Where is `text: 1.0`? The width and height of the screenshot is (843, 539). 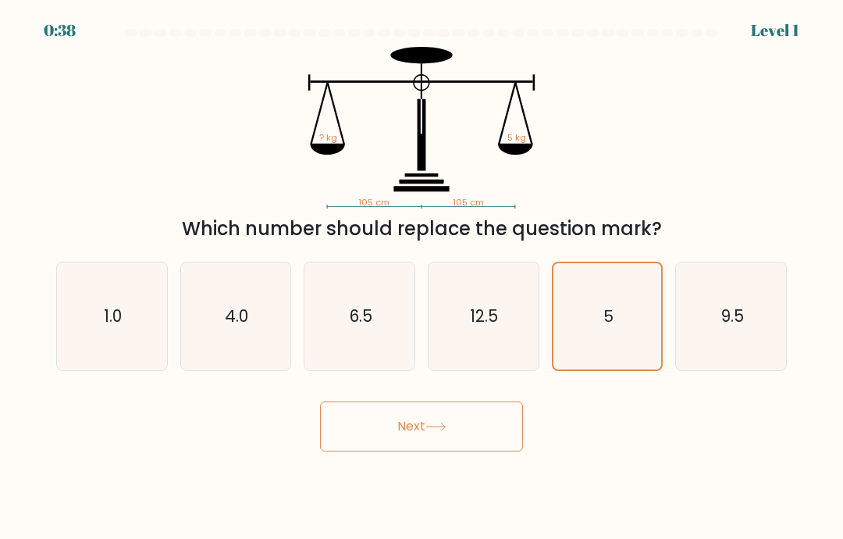
text: 1.0 is located at coordinates (112, 315).